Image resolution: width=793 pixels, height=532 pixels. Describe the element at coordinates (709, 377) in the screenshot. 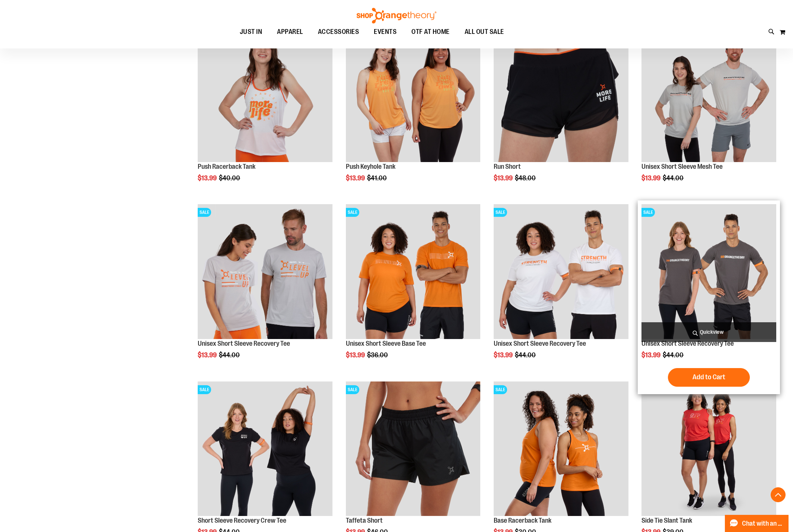

I see `button: Add to Cart` at that location.